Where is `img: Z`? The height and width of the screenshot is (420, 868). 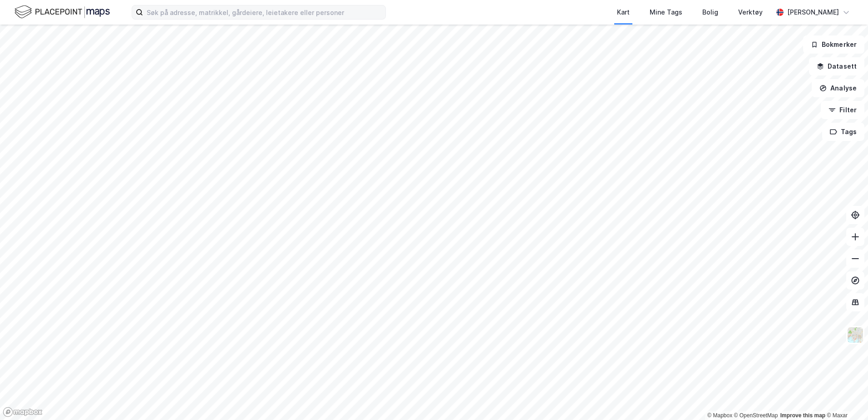 img: Z is located at coordinates (855, 335).